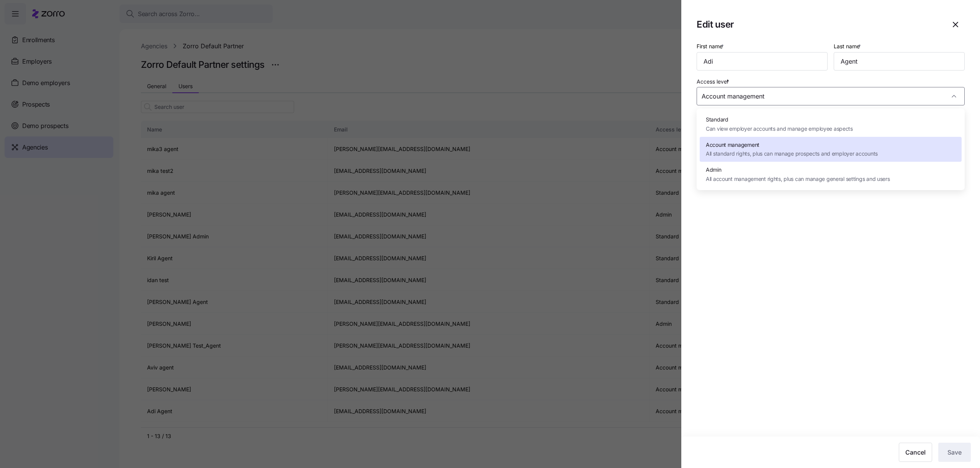  Describe the element at coordinates (848, 46) in the screenshot. I see `label: Last name` at that location.